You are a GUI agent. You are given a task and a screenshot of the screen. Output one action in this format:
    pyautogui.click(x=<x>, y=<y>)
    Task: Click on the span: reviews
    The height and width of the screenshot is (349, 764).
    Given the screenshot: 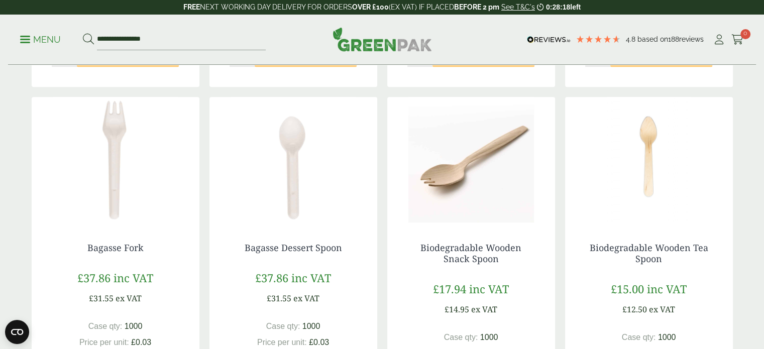 What is the action you would take?
    pyautogui.click(x=691, y=39)
    